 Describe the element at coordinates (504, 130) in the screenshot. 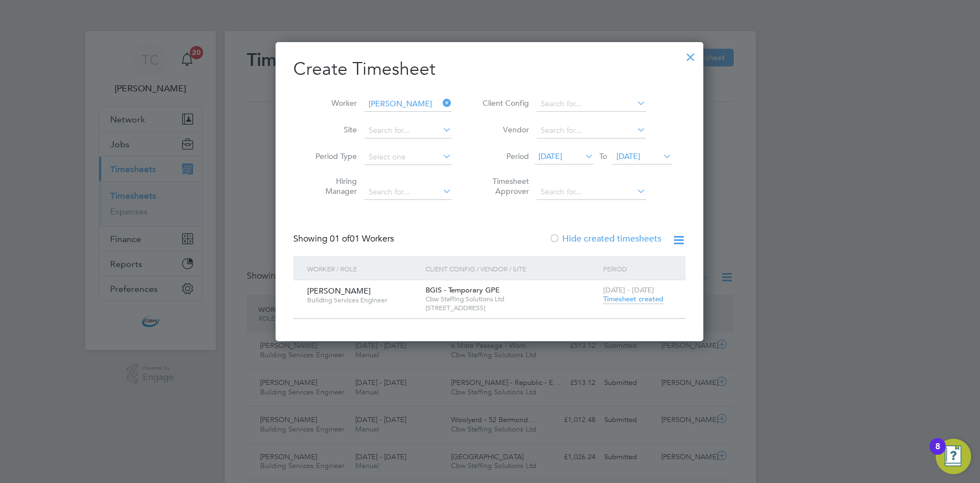

I see `label: Vendor` at that location.